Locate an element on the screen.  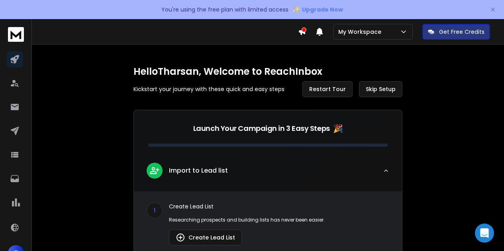
p: Create Lead List is located at coordinates (279, 207).